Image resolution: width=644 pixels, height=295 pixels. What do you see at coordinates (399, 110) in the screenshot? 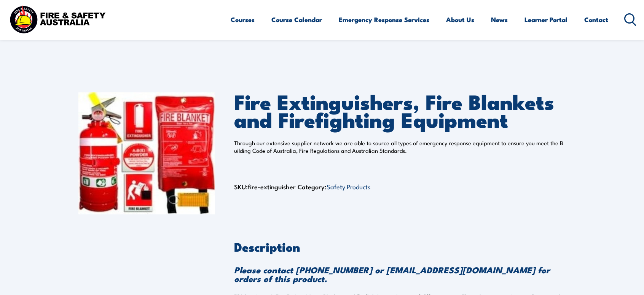
I see `h1: Fire Extinguishers, Fire Blankets and Firefighting Equipment` at bounding box center [399, 110].